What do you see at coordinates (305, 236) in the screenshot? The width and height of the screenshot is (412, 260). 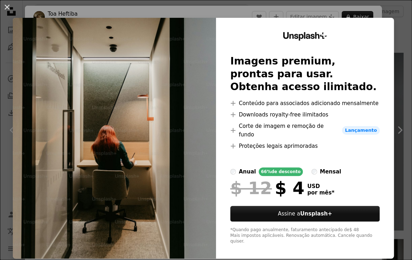 I see `div: *Quando pago anualmente, faturamento antecipado de $ 48 Mais impostos aplicáveis. Renovação autom...` at bounding box center [305, 236].